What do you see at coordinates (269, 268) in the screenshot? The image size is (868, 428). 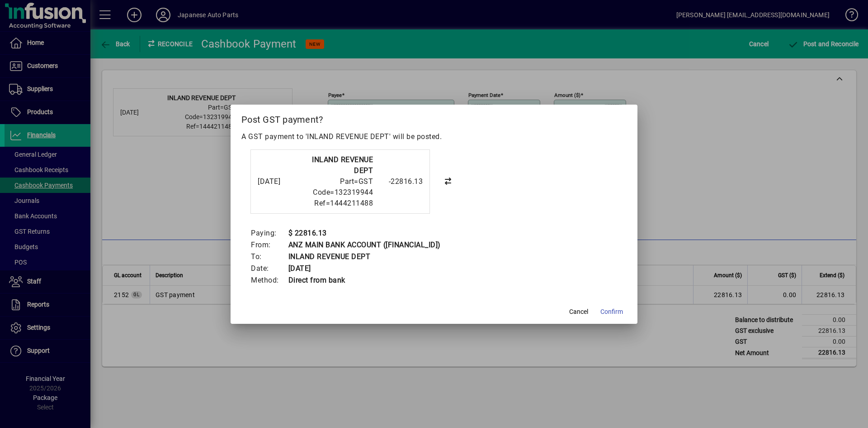 I see `td: Date:` at bounding box center [269, 268].